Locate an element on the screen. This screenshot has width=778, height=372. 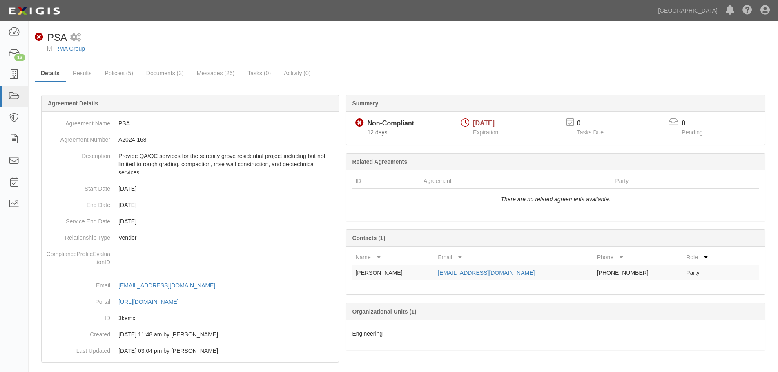
span: PSA is located at coordinates (57, 37).